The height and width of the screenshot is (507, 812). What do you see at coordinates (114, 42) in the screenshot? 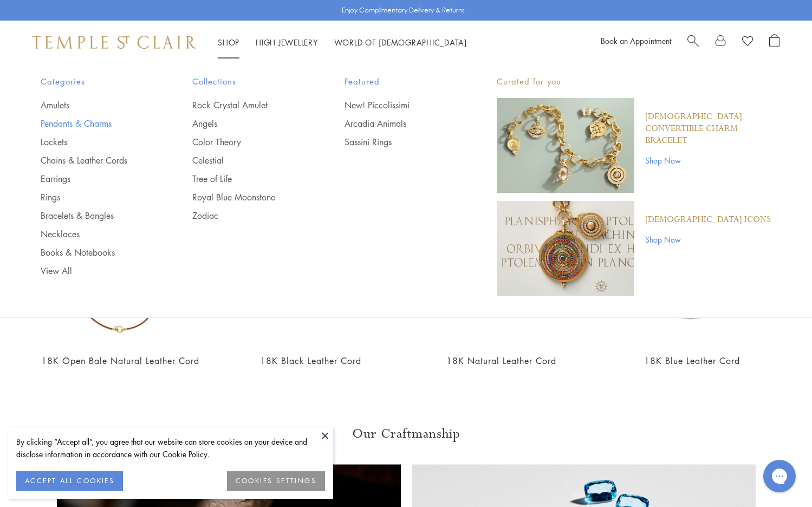
I see `img: Temple St. Clair` at bounding box center [114, 42].